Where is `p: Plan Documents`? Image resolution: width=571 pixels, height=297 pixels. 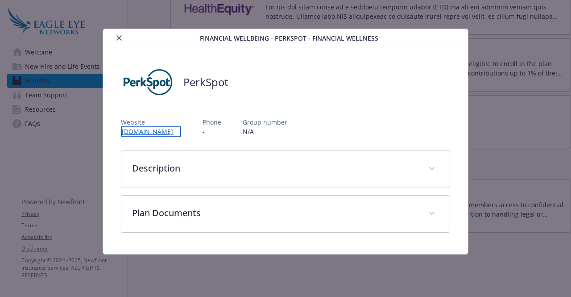
p: Plan Documents is located at coordinates (274, 213).